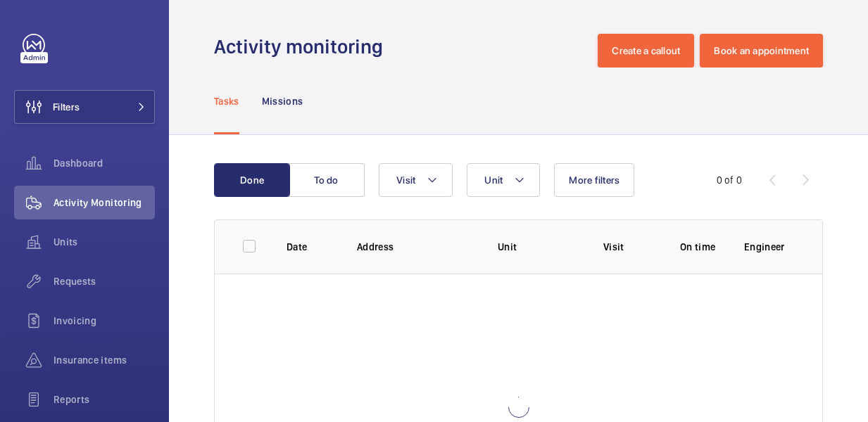 The image size is (868, 422). I want to click on button: Done, so click(252, 180).